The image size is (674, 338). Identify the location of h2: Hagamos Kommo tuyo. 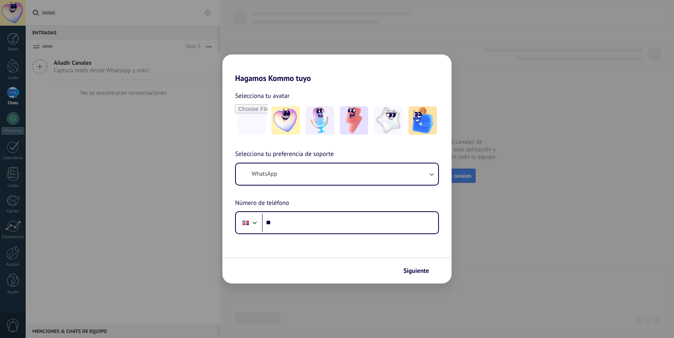
(337, 69).